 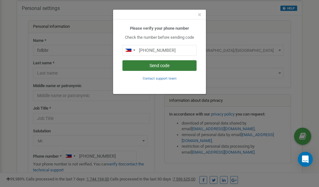 I want to click on button: Send code, so click(x=160, y=65).